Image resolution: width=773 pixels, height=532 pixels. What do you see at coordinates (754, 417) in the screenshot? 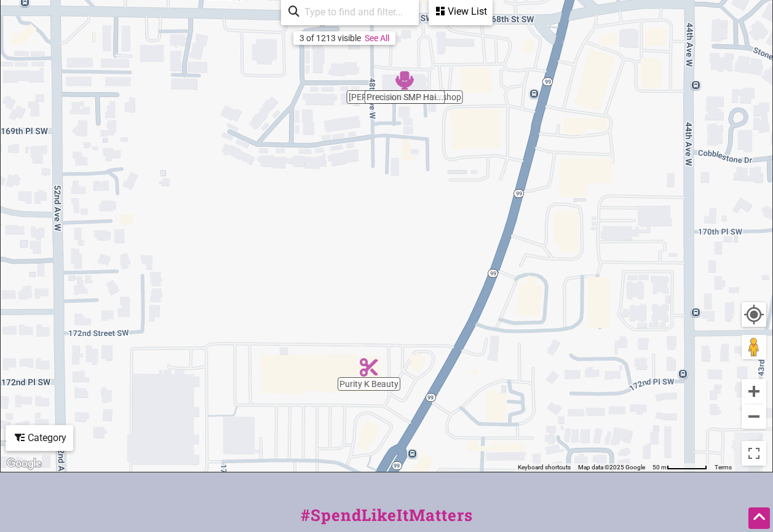
I see `button: Zoom out` at bounding box center [754, 417].